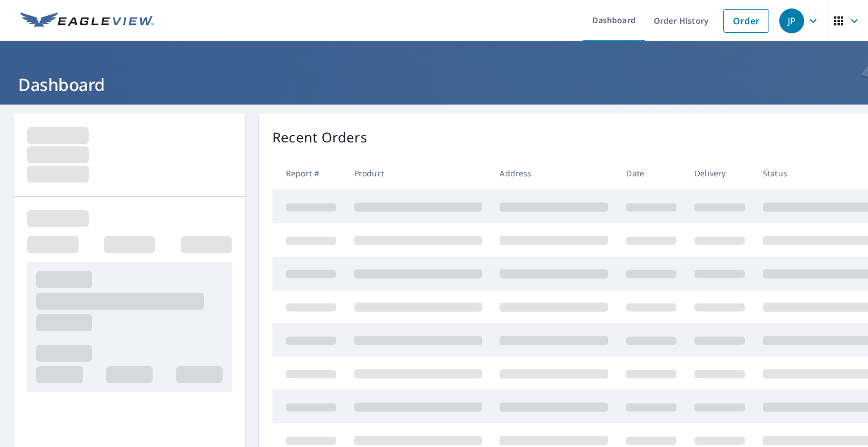  Describe the element at coordinates (746, 21) in the screenshot. I see `a: Order` at that location.